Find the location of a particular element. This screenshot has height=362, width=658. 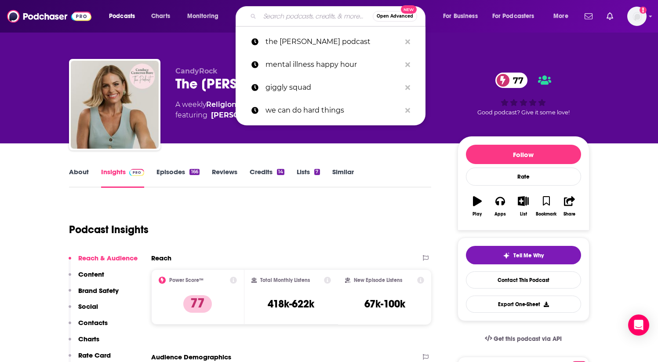

a: Candace Cameron Bure is located at coordinates (242, 115).